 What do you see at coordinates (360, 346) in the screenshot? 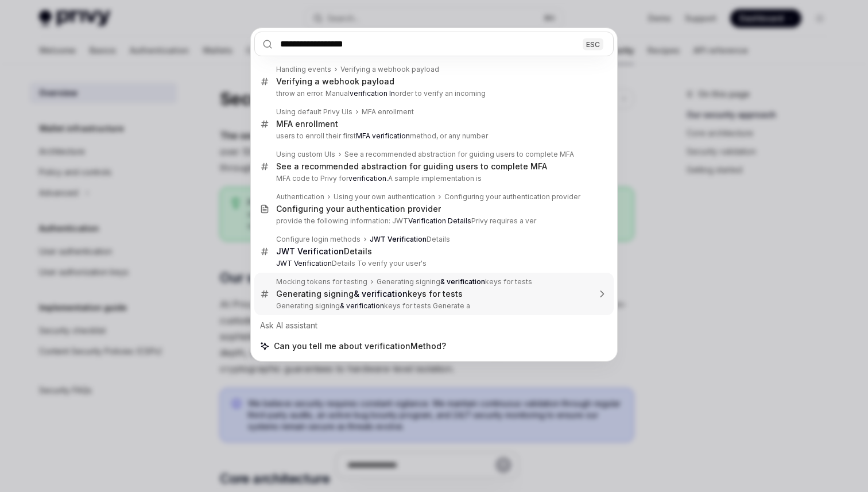
I see `span: Can you tell me about verificationMethod?` at bounding box center [360, 346].